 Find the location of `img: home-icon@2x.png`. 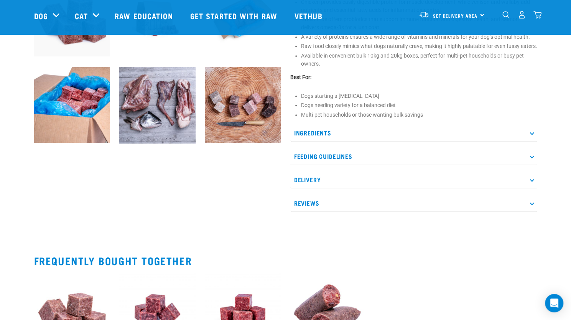

img: home-icon@2x.png is located at coordinates (538, 15).